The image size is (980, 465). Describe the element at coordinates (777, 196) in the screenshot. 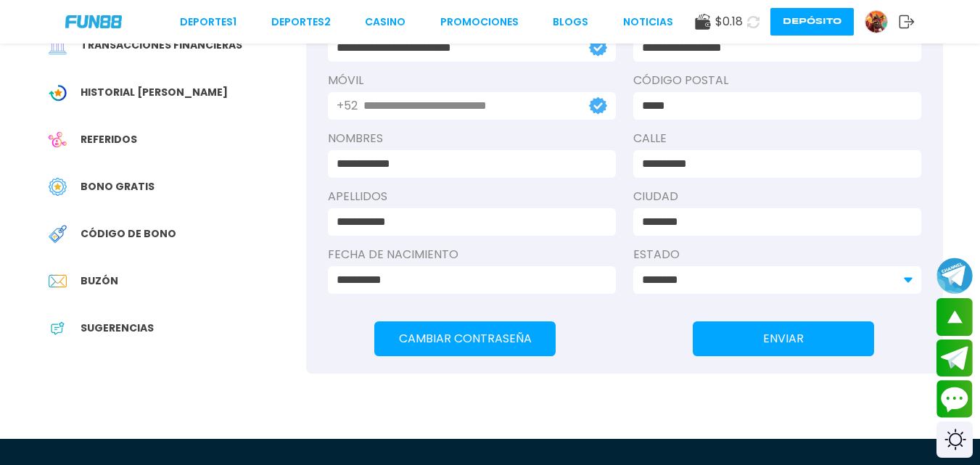

I see `label: Ciudad` at that location.